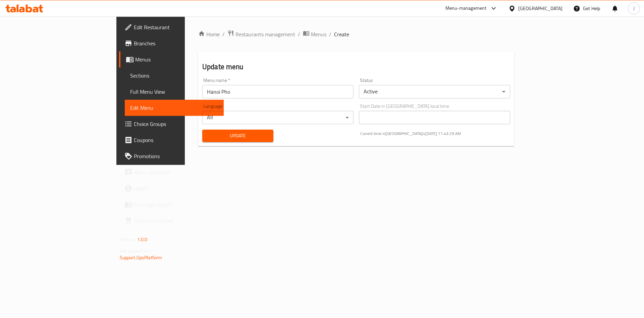  What do you see at coordinates (176, 124) in the screenshot?
I see `span: Choice Groups` at bounding box center [176, 124].